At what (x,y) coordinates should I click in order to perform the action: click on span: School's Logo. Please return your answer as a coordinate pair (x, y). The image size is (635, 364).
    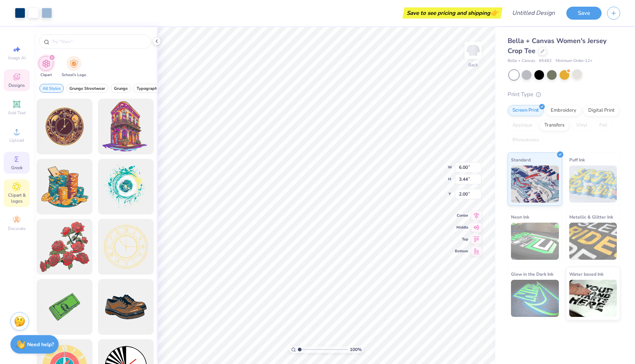
    Looking at the image, I should click on (74, 75).